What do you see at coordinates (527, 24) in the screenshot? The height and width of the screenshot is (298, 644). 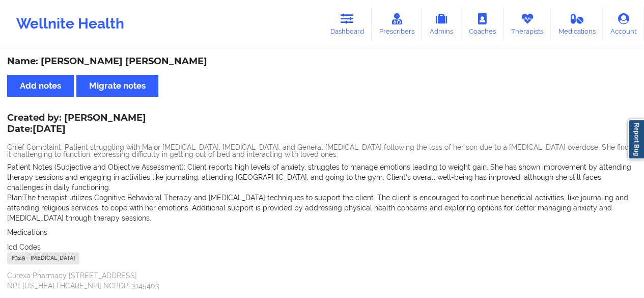 I see `a: Therapists` at bounding box center [527, 24].